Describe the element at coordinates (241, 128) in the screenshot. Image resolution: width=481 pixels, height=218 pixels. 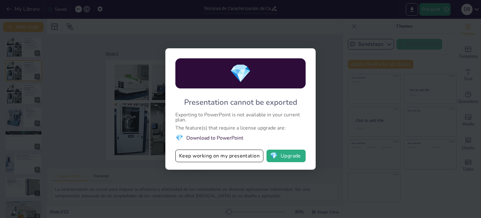
I see `div: The feature(s) that require a license upgrade are:` at that location.